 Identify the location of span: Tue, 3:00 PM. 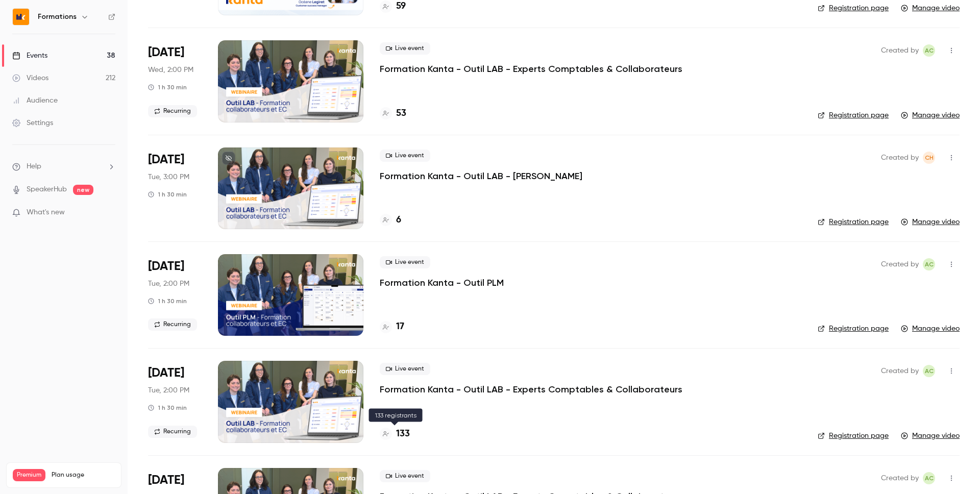
(168, 177).